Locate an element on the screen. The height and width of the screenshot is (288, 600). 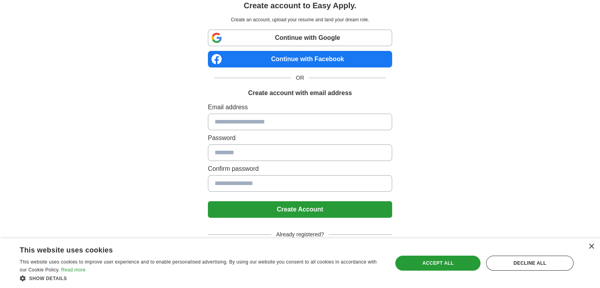
span: Show details is located at coordinates (48, 278).